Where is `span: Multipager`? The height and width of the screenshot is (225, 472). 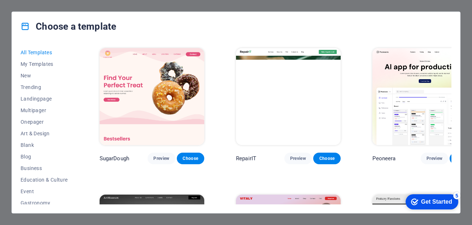
span: Multipager is located at coordinates (44, 110).